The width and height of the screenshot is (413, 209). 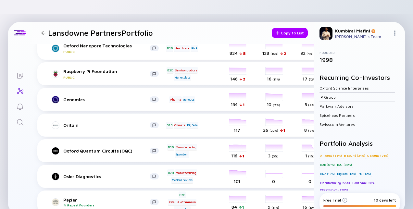 What do you see at coordinates (194, 48) in the screenshot?
I see `div: RNA` at bounding box center [194, 48].